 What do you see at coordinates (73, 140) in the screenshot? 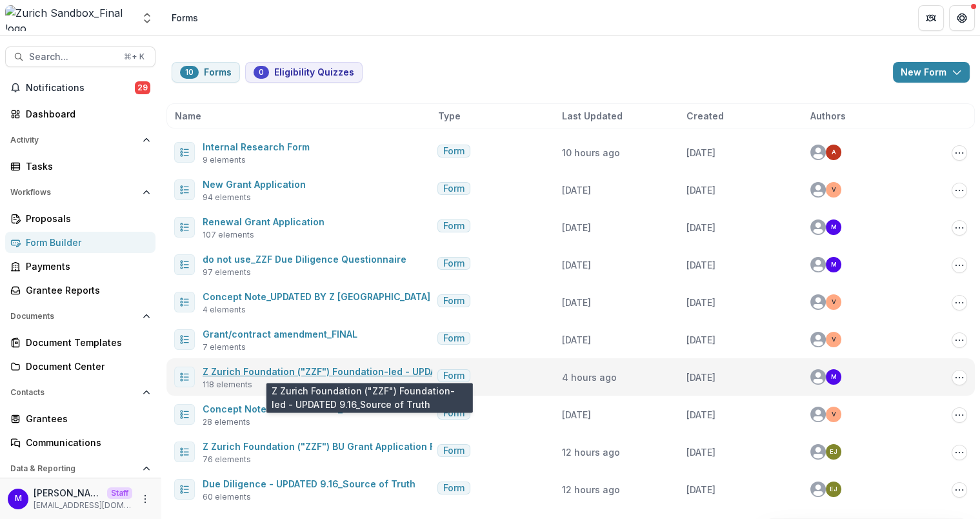
I see `span: Activity` at bounding box center [73, 140].